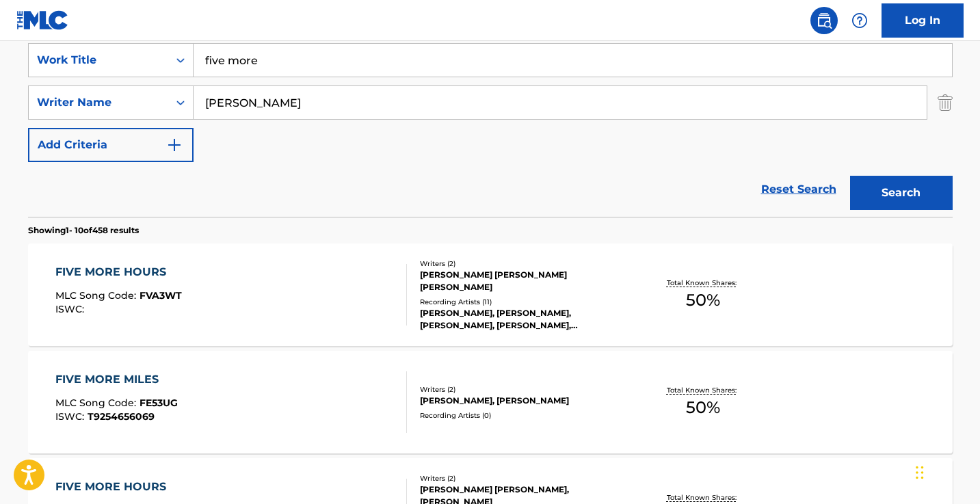  What do you see at coordinates (523, 301) in the screenshot?
I see `div: Recording Artists ( 11 )` at bounding box center [523, 301].